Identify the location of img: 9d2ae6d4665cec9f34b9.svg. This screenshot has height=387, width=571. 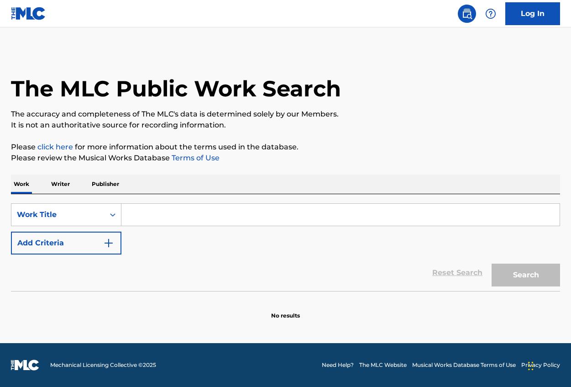
(109, 243).